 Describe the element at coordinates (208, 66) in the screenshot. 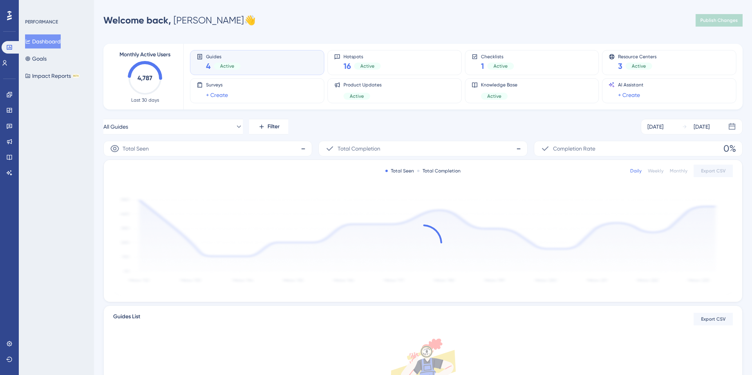

I see `span: 4` at that location.